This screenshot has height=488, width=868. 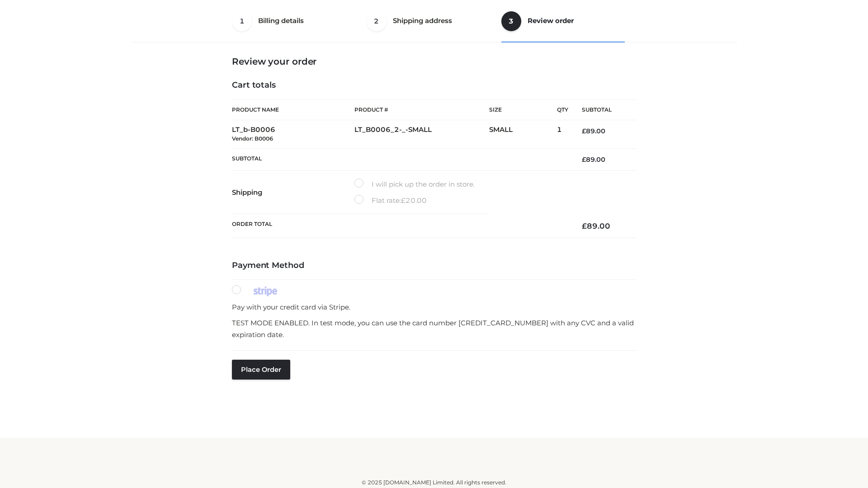 What do you see at coordinates (562, 134) in the screenshot?
I see `td: 1` at bounding box center [562, 134].